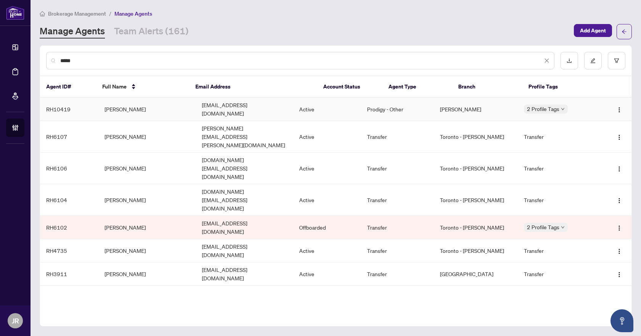 This screenshot has width=641, height=336. I want to click on td: Prodigy - Other, so click(397, 109).